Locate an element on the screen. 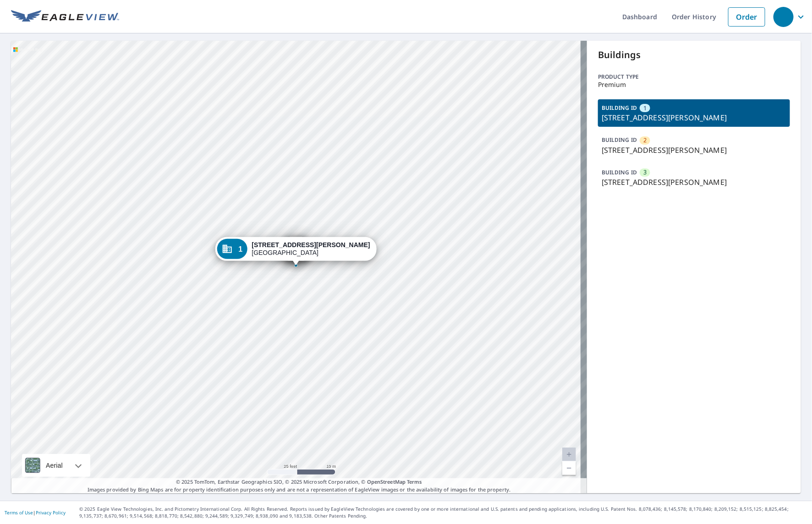 This screenshot has width=812, height=524. a: Privacy Policy is located at coordinates (50, 513).